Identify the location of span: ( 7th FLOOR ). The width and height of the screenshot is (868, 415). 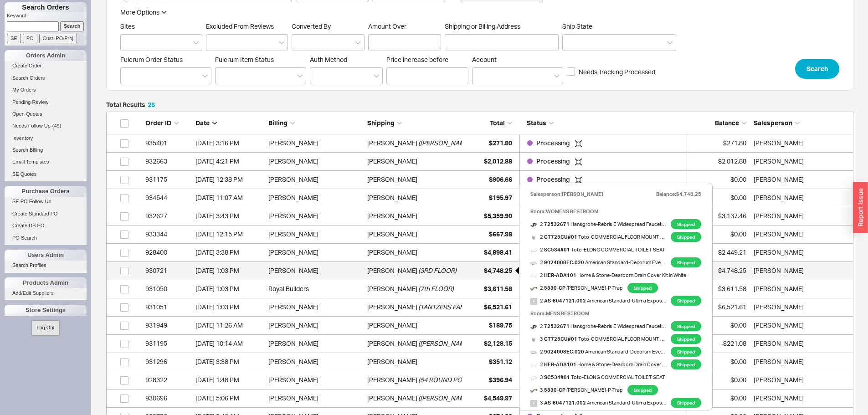
(436, 289).